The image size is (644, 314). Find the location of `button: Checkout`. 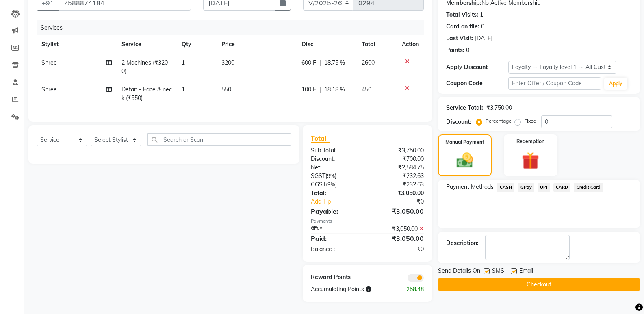

button: Checkout is located at coordinates (539, 285).